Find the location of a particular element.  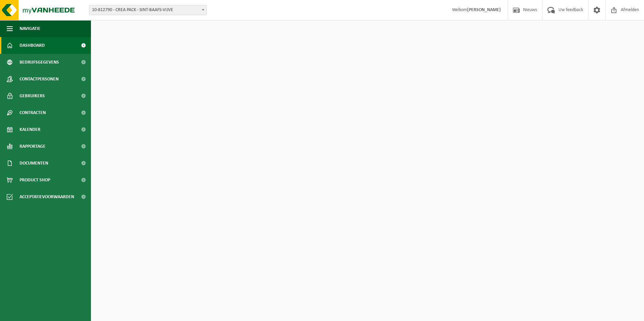

span: Bedrijfsgegevens is located at coordinates (39, 62).